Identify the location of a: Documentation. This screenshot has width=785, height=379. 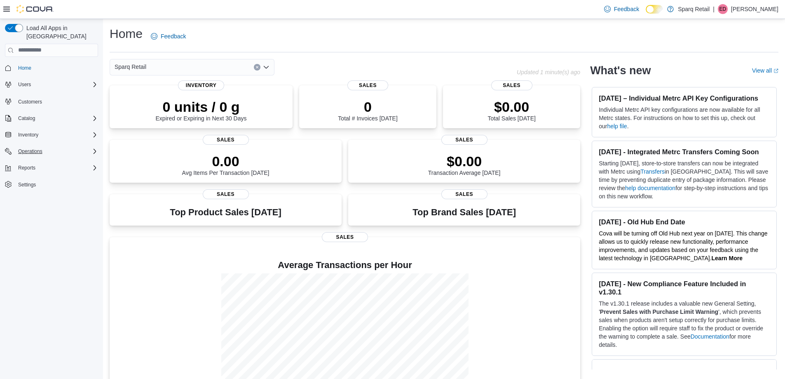
(710, 336).